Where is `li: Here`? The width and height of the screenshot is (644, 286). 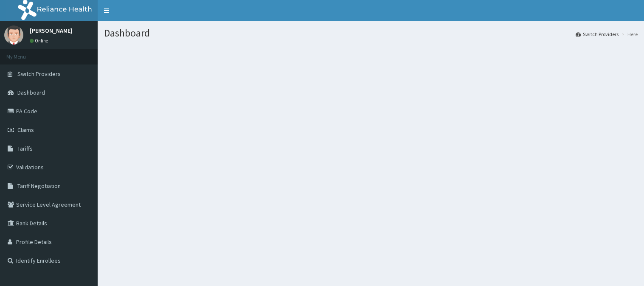
li: Here is located at coordinates (628, 34).